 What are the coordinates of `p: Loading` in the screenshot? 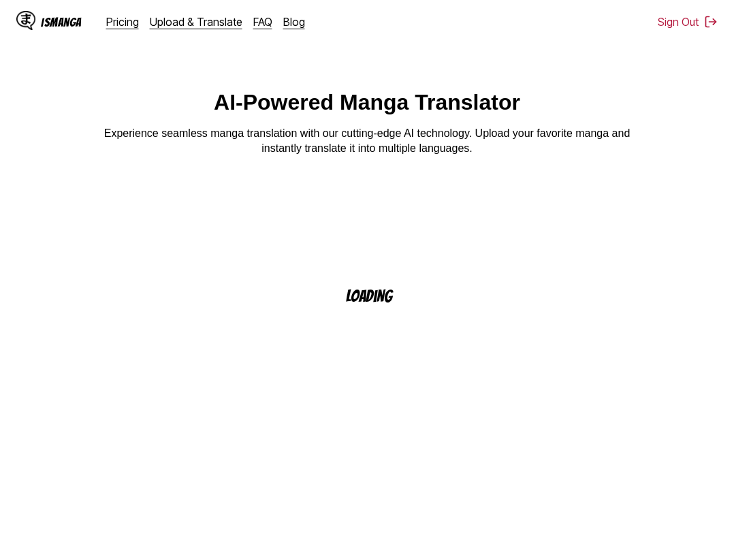 It's located at (378, 295).